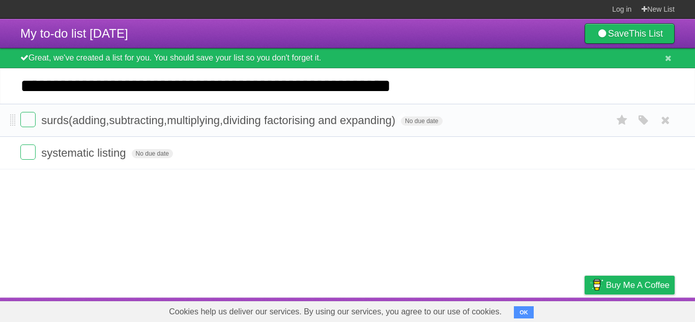  Describe the element at coordinates (630, 285) in the screenshot. I see `a: Buy me a coffee` at that location.